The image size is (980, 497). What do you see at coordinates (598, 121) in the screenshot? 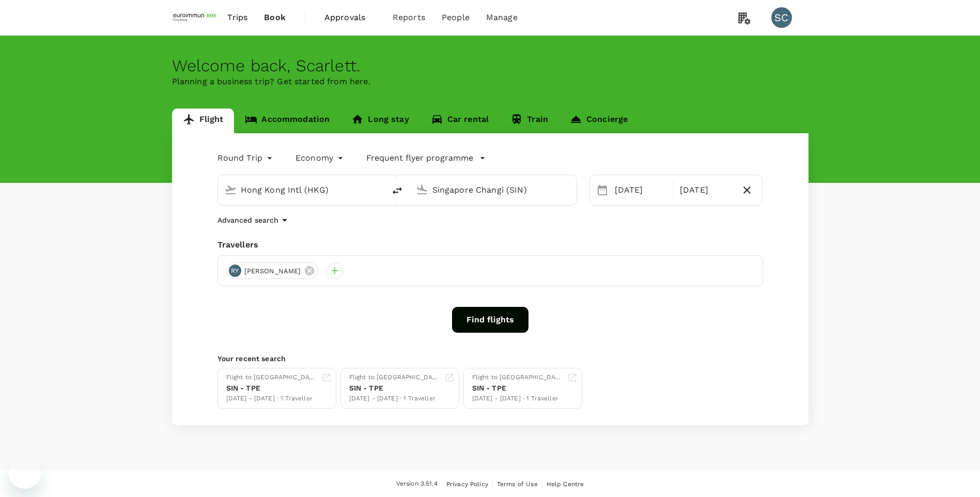
I see `a: Concierge` at bounding box center [598, 121].